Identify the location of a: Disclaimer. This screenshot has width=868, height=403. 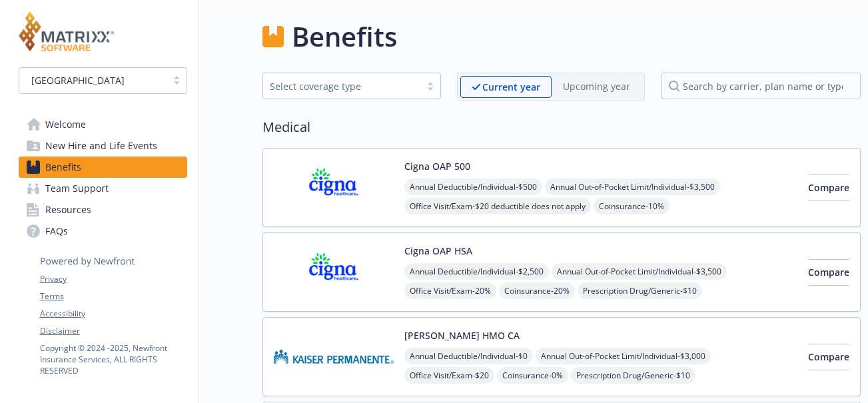
(114, 331).